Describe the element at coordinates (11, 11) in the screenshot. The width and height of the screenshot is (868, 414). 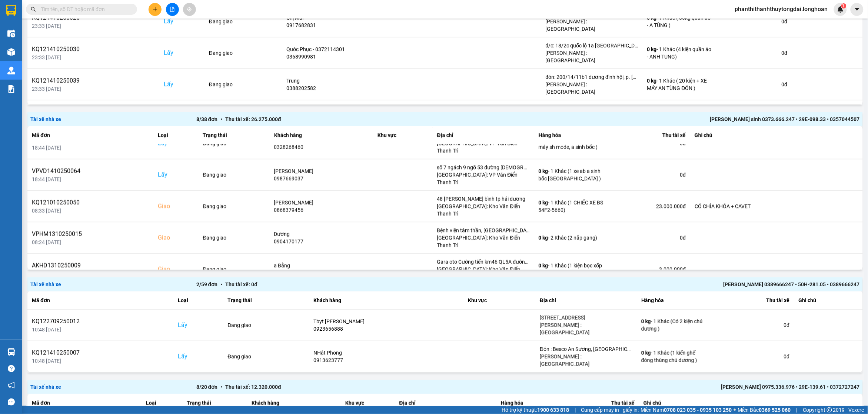
I see `img: logo-vxr` at that location.